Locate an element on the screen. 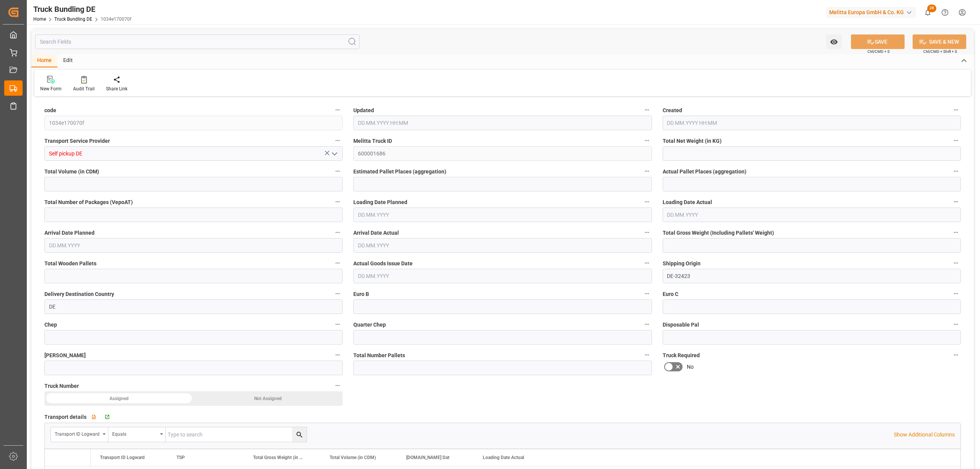 This screenshot has width=980, height=469. button: Euro C is located at coordinates (956, 294).